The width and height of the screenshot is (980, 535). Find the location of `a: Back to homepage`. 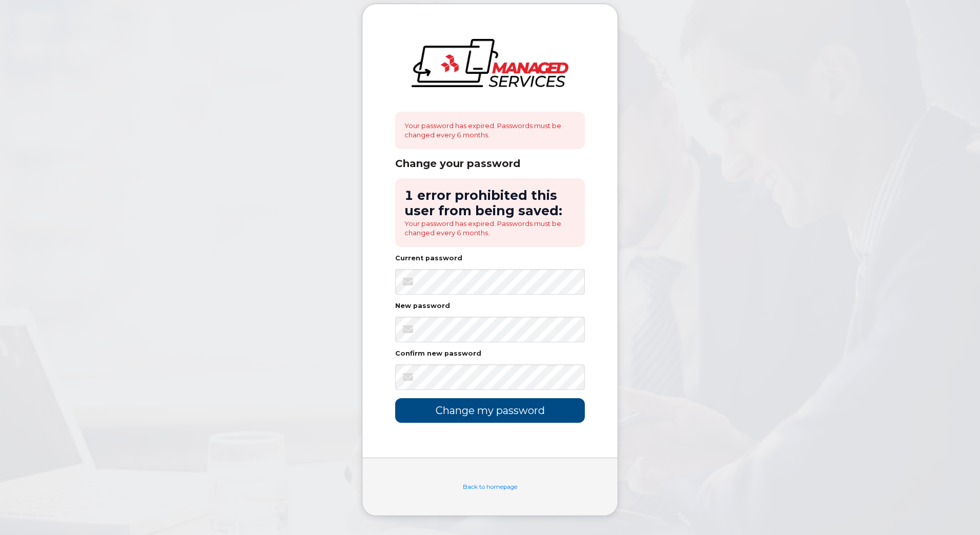

a: Back to homepage is located at coordinates (490, 486).